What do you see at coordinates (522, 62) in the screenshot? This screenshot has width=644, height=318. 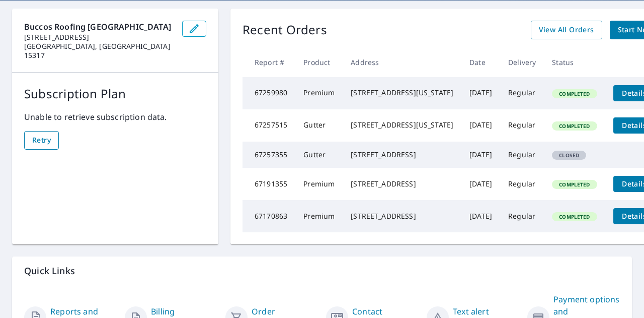 I see `th: Delivery` at bounding box center [522, 62].